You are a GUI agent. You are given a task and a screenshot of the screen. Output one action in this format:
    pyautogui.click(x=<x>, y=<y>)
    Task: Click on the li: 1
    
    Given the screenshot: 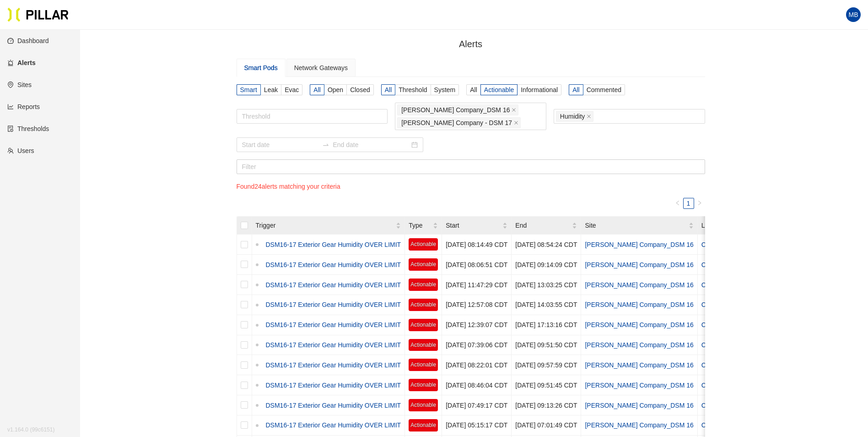 What is the action you would take?
    pyautogui.click(x=688, y=203)
    